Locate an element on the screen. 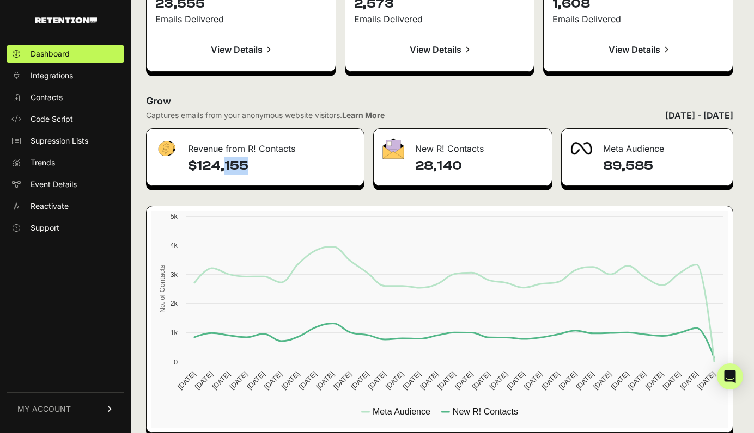 The width and height of the screenshot is (754, 433). text: New R! Contacts is located at coordinates (485, 412).